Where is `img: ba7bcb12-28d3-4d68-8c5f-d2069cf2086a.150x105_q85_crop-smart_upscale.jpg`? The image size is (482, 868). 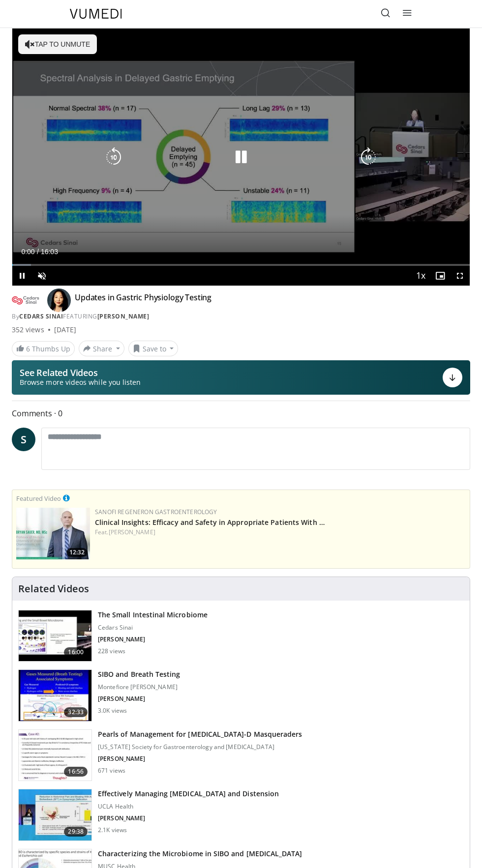 img: ba7bcb12-28d3-4d68-8c5f-d2069cf2086a.150x105_q85_crop-smart_upscale.jpg is located at coordinates (55, 756).